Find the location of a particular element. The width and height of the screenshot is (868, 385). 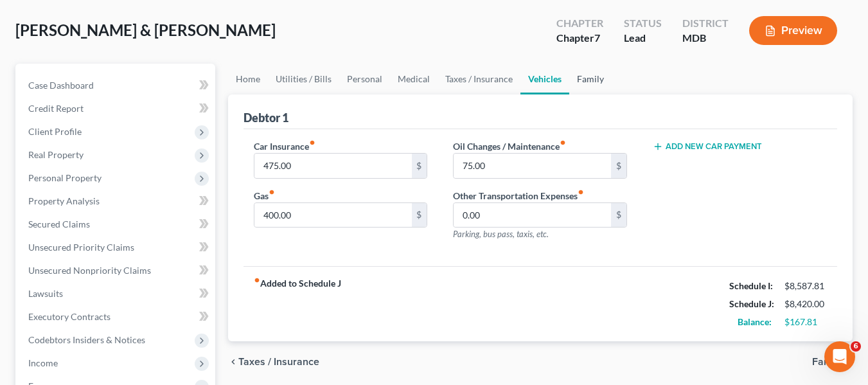

i: chevron_left is located at coordinates (233, 361).